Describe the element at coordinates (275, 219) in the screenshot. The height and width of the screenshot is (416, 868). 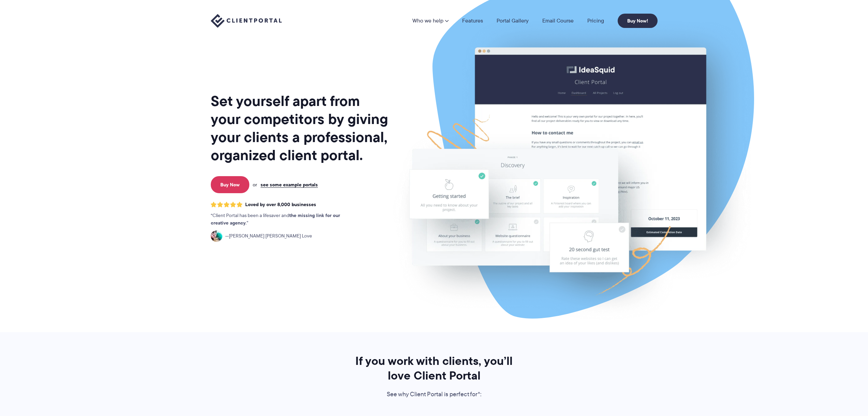
I see `strong: the missing link for our creative agency` at that location.